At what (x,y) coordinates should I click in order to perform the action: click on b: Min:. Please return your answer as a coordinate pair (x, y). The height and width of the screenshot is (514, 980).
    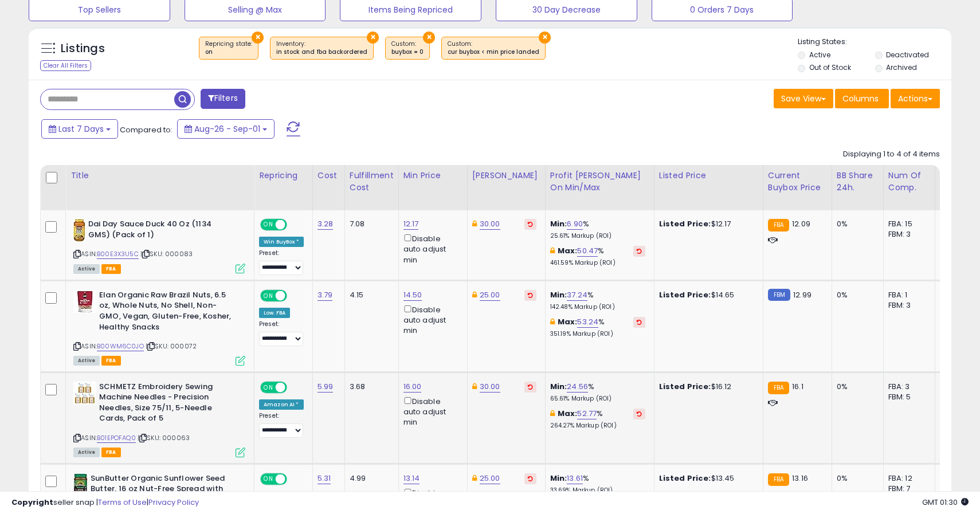
    Looking at the image, I should click on (559, 386).